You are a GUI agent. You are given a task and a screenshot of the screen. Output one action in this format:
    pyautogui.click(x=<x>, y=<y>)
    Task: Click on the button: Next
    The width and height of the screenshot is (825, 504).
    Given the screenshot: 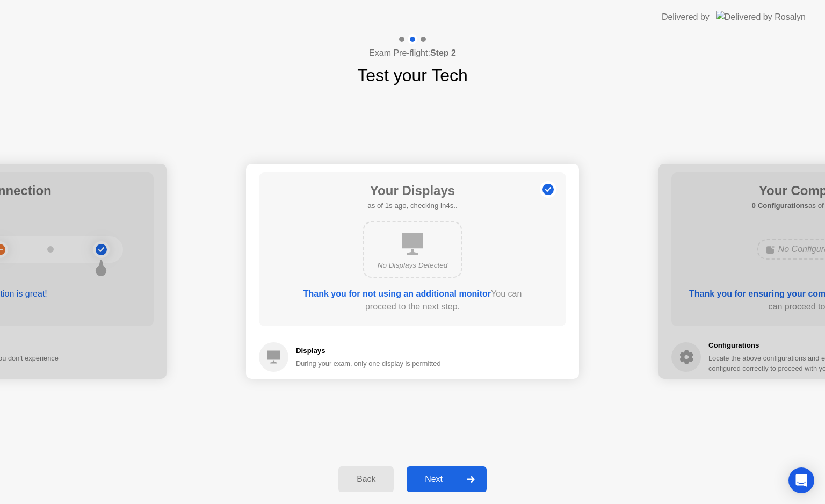 What is the action you would take?
    pyautogui.click(x=447, y=479)
    